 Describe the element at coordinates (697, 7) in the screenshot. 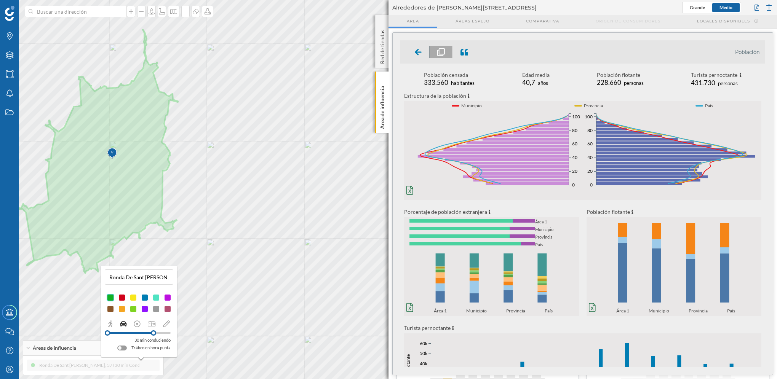

I see `span: Grande` at that location.